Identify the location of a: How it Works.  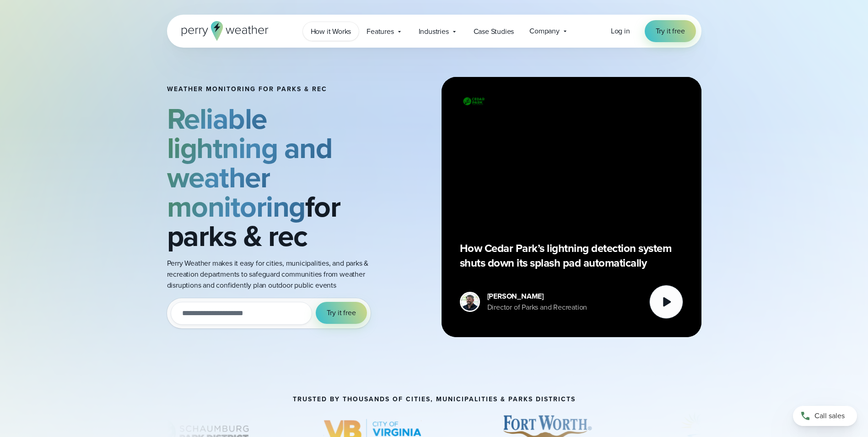
(331, 31).